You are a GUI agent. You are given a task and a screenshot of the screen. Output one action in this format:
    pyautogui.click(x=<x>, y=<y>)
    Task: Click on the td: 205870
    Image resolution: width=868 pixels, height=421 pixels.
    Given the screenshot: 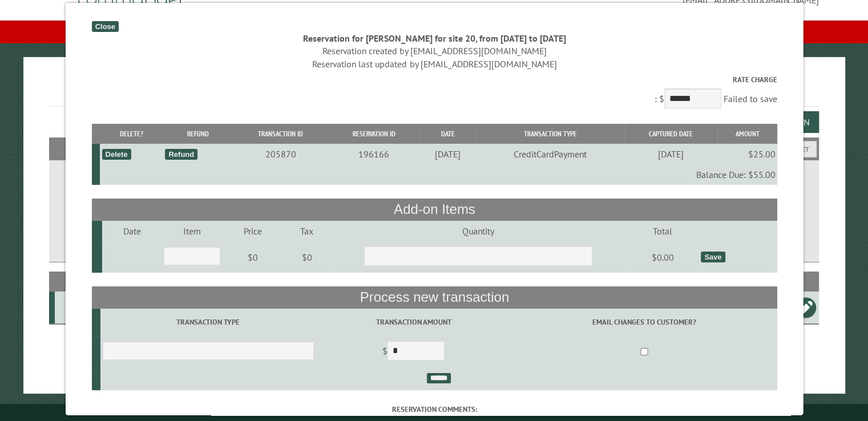 What is the action you would take?
    pyautogui.click(x=280, y=154)
    